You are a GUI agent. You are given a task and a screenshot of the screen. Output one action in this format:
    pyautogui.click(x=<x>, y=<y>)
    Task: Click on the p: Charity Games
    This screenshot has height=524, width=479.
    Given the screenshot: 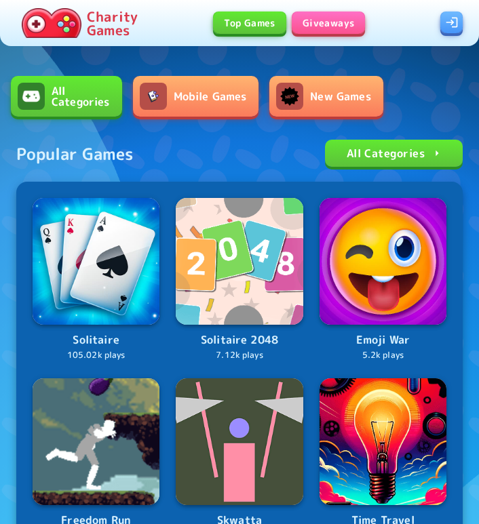 What is the action you would take?
    pyautogui.click(x=112, y=23)
    